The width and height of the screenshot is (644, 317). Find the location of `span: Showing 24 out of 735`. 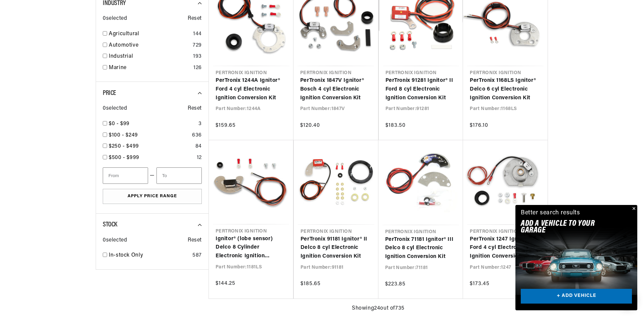

span: Showing 24 out of 735 is located at coordinates (378, 309).